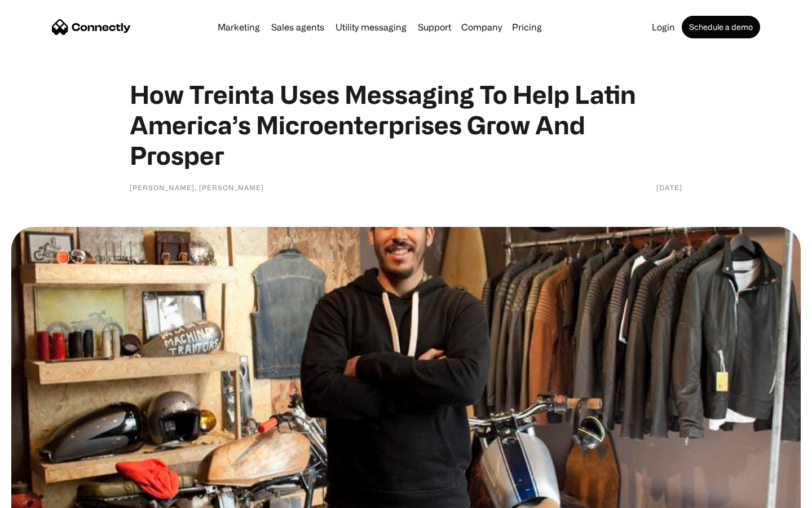 Image resolution: width=812 pixels, height=508 pixels. Describe the element at coordinates (527, 27) in the screenshot. I see `a: Pricing` at that location.